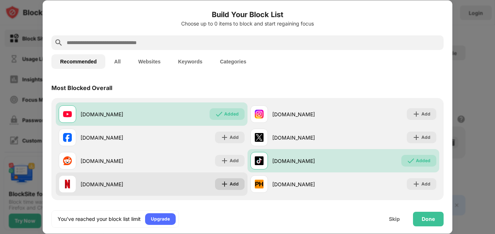  I want to click on button: Websites, so click(149, 62).